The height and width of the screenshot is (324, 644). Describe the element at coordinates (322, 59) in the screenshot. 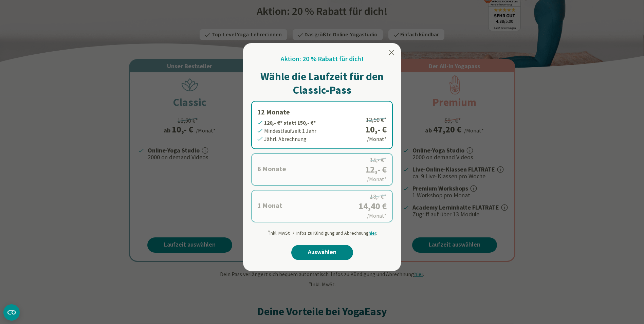

I see `h2: Aktion: 20 % Rabatt für dich!` at that location.